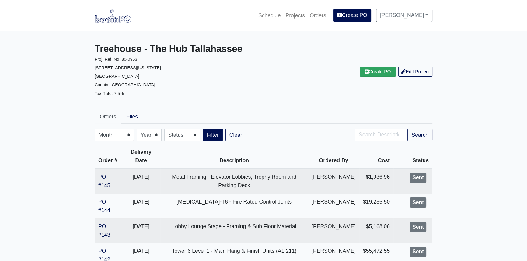  What do you see at coordinates (376, 157) in the screenshot?
I see `th: Cost` at bounding box center [376, 157].